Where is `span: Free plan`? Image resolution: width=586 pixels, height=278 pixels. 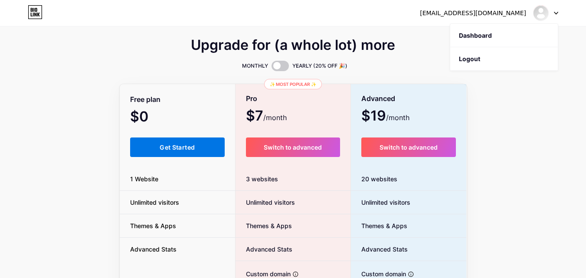 span: Free plan is located at coordinates (145, 99).